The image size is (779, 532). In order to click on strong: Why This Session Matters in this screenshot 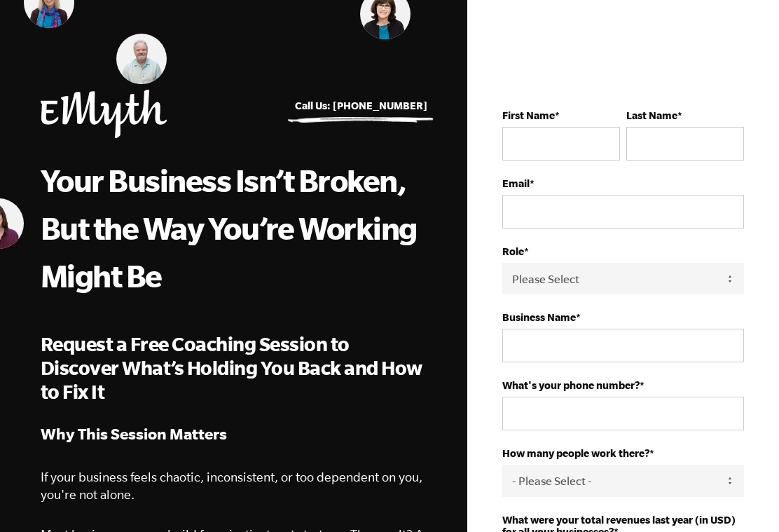, I will do `click(134, 433)`.